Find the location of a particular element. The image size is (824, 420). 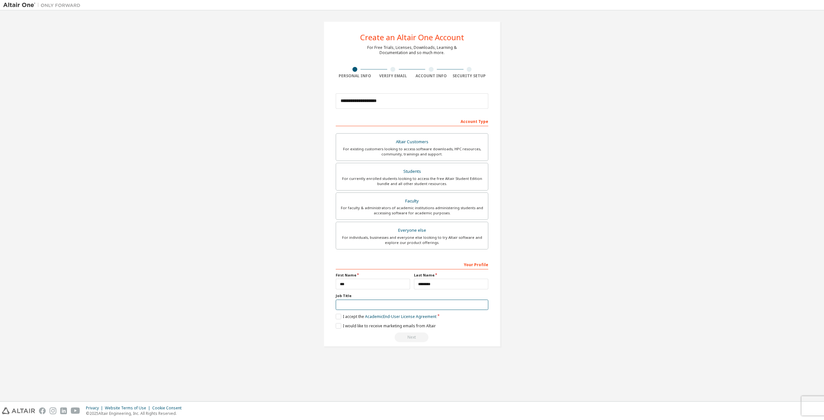

div: Account Info is located at coordinates (431, 76).